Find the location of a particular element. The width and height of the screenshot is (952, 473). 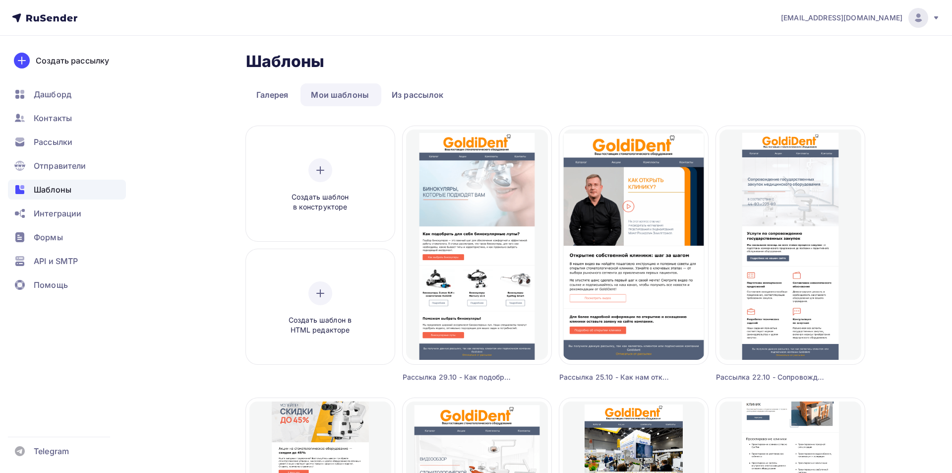

div: Рассылка 25.10 - Как нам открыть собственную клинику! Отвечает на этот вопрос, Руководитель напра... is located at coordinates (615, 377).